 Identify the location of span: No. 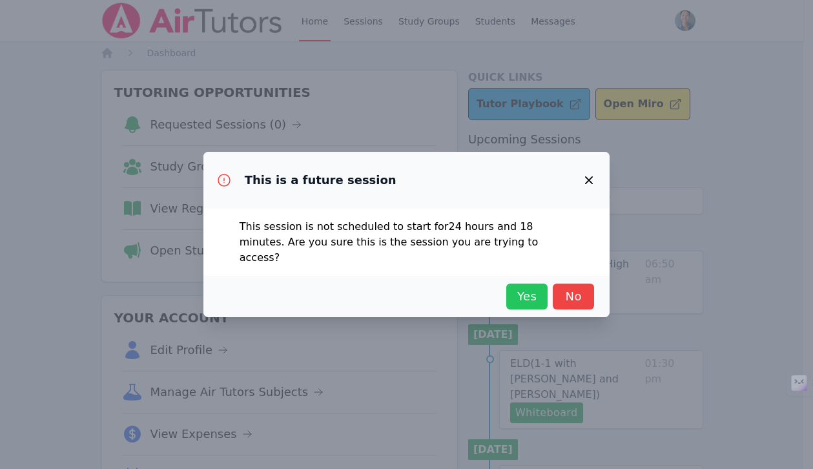
(574, 297).